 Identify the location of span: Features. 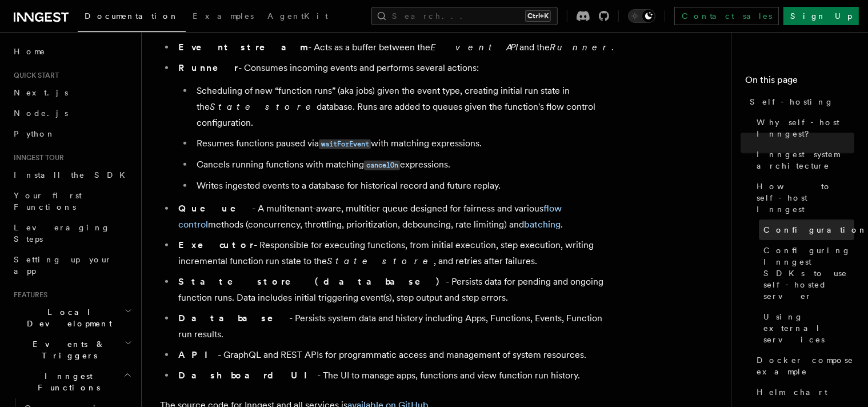
(28, 295).